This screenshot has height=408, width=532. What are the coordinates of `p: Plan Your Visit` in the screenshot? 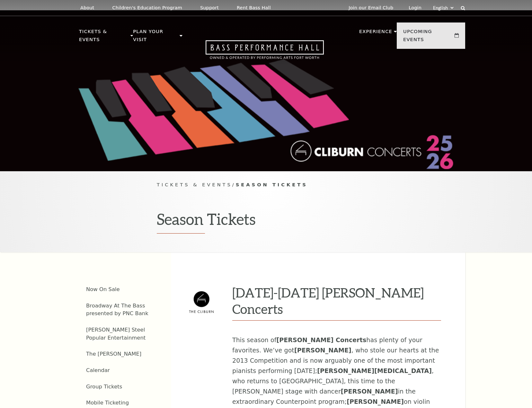 It's located at (155, 37).